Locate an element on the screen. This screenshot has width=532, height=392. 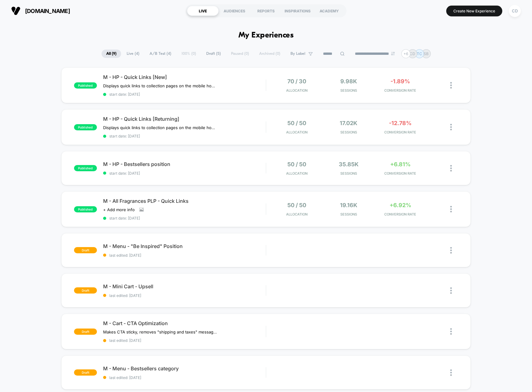
button: CD is located at coordinates (514, 11).